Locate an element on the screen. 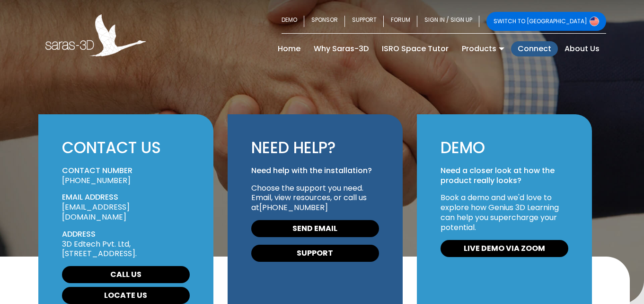 The width and height of the screenshot is (644, 304). p: NEED HELP? is located at coordinates (315, 148).